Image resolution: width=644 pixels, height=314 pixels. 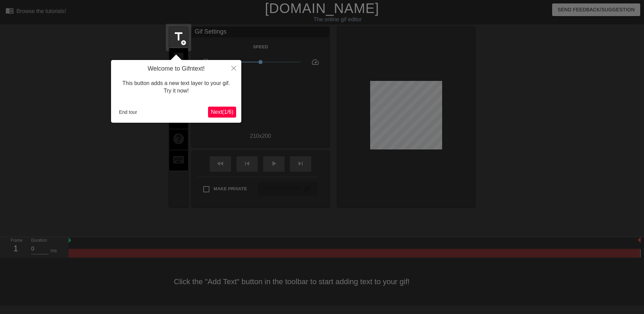 What do you see at coordinates (222, 111) in the screenshot?
I see `span: Next ( 1 / 6 )` at bounding box center [222, 111].